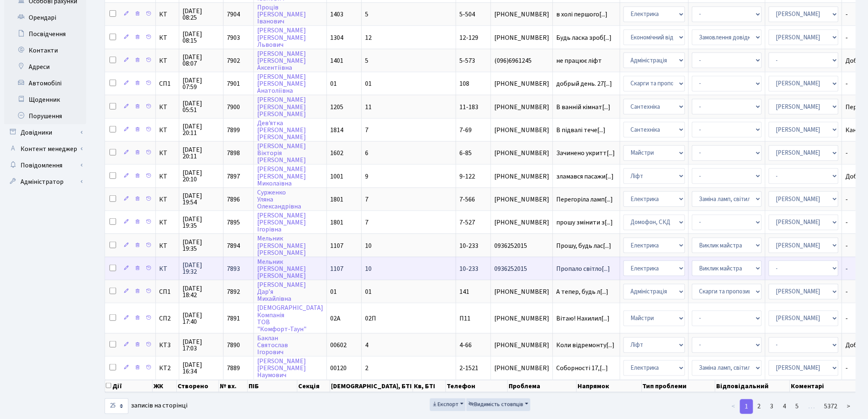 This screenshot has height=419, width=868. What do you see at coordinates (366, 60) in the screenshot?
I see `span: 5` at bounding box center [366, 60].